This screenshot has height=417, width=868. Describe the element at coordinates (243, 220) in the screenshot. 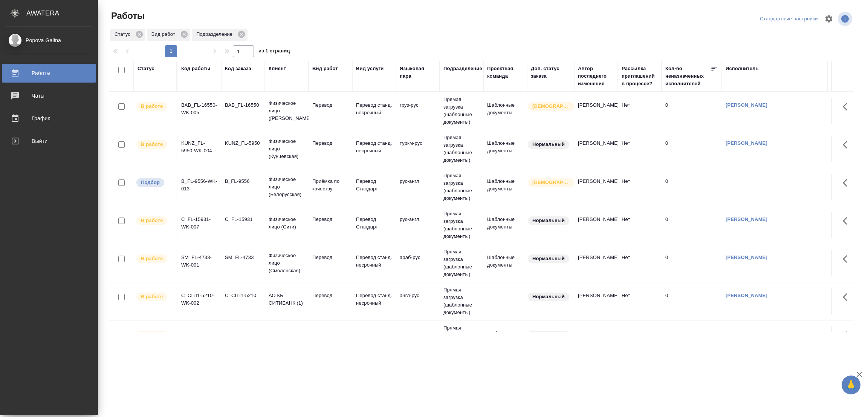

I see `div: C_FL-15931` at that location.